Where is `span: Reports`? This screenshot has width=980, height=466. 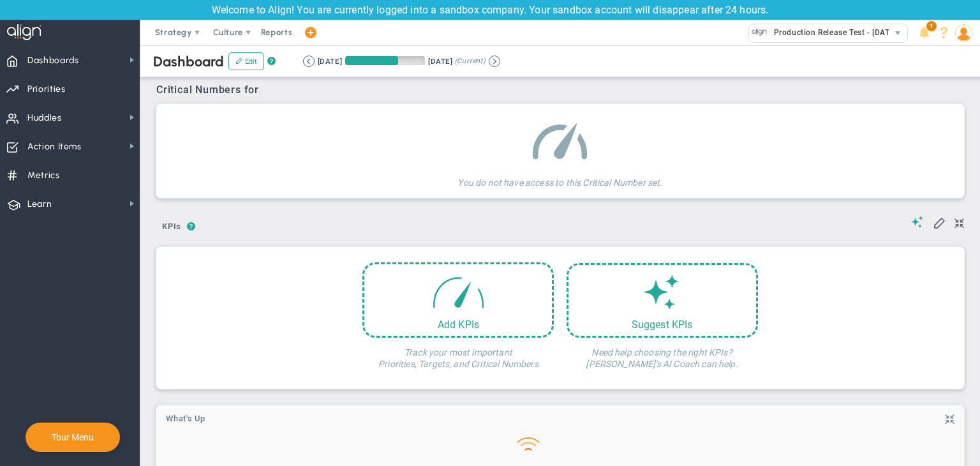
span: Reports is located at coordinates (277, 33).